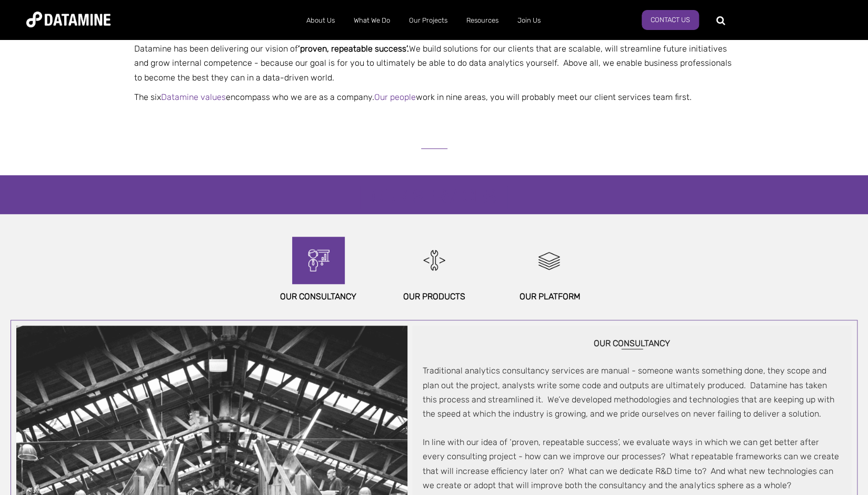 The image size is (868, 495). What do you see at coordinates (353, 48) in the screenshot?
I see `span: ‘proven, repeatable success’.` at bounding box center [353, 48].